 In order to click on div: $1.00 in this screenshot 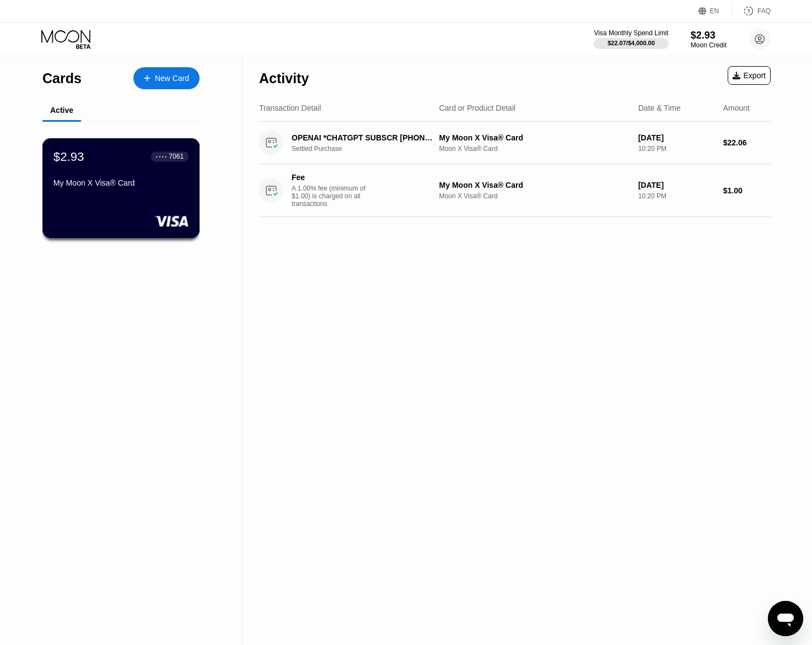, I will do `click(746, 191)`.